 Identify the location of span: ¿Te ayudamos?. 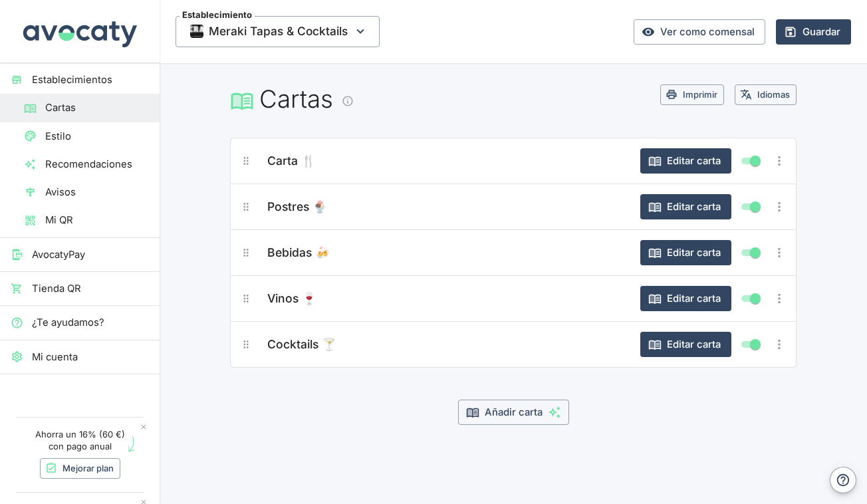
(91, 322).